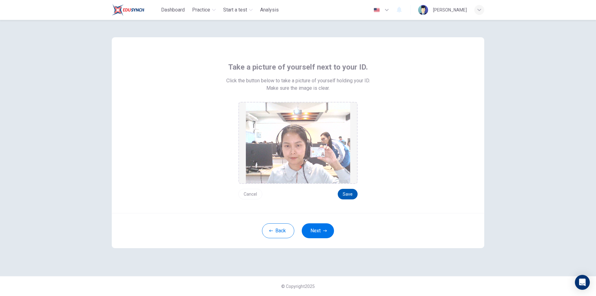  What do you see at coordinates (270, 10) in the screenshot?
I see `button: Analysis` at bounding box center [270, 10].